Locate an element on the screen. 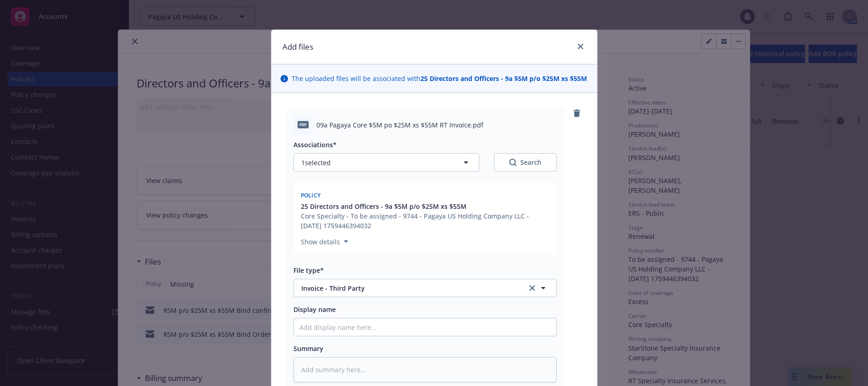 The width and height of the screenshot is (868, 386). span: Display name is located at coordinates (314, 309).